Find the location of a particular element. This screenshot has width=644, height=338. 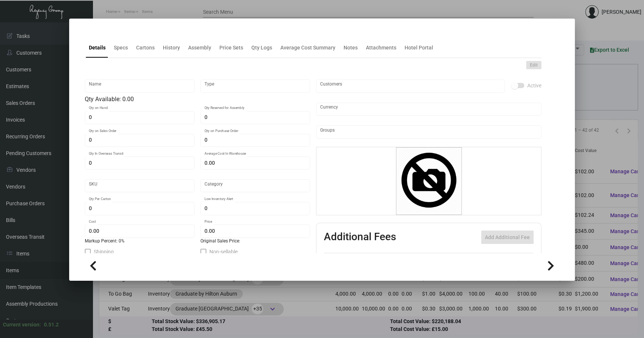

button: Edit is located at coordinates (533, 65).